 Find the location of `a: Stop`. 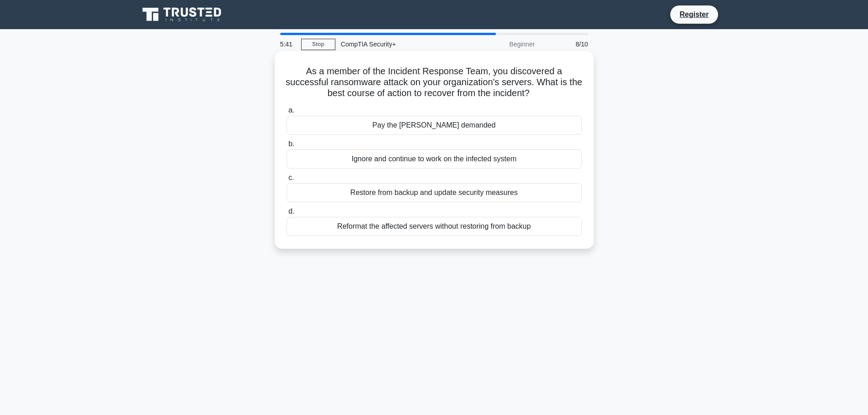

a: Stop is located at coordinates (318, 44).